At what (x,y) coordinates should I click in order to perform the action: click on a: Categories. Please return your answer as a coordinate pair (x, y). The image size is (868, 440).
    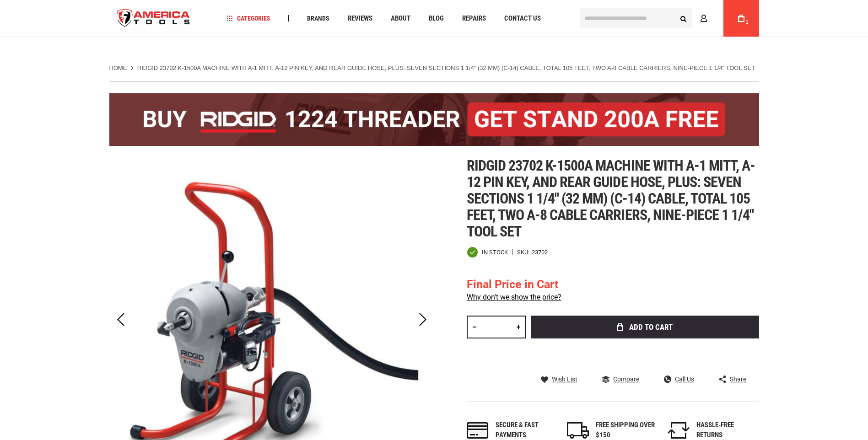
    Looking at the image, I should click on (249, 18).